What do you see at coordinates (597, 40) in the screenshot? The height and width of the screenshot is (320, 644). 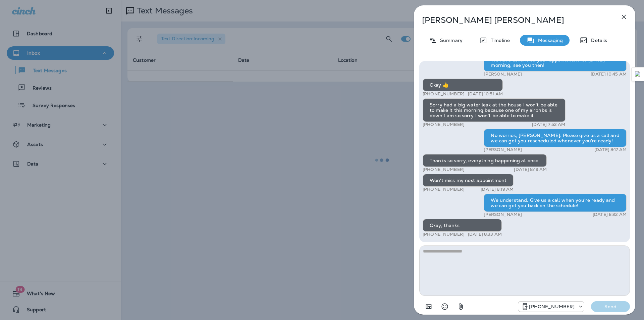 I see `p: Details` at bounding box center [597, 40].